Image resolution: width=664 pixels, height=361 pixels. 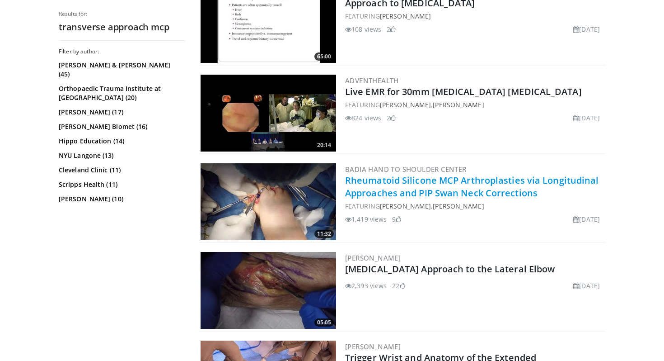 What do you see at coordinates (363, 117) in the screenshot?
I see `li: 824 views` at bounding box center [363, 117].